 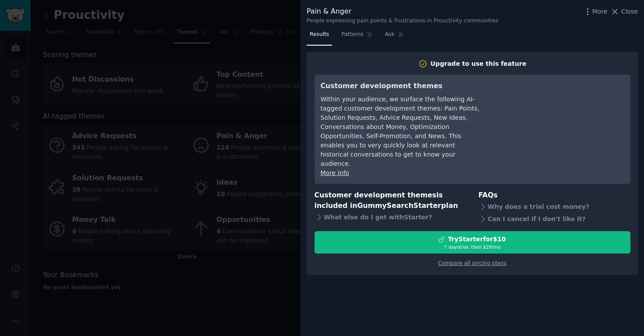 What do you see at coordinates (596, 11) in the screenshot?
I see `button: More` at bounding box center [596, 11].